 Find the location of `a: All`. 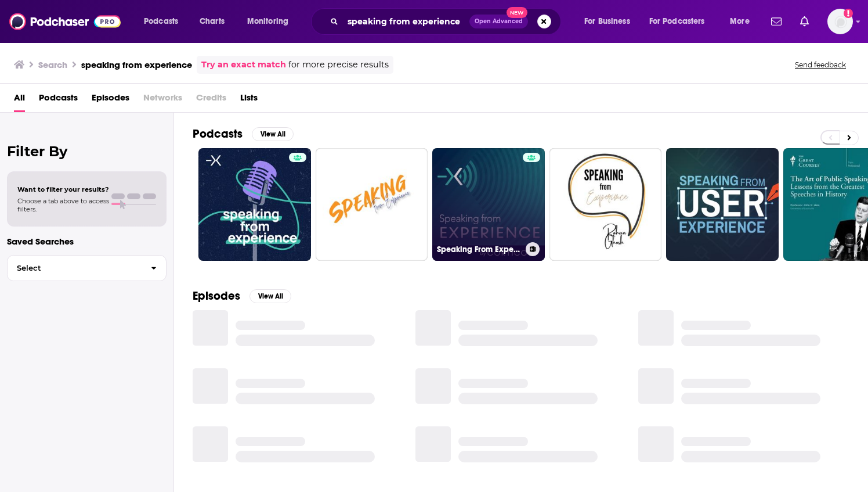

a: All is located at coordinates (19, 100).